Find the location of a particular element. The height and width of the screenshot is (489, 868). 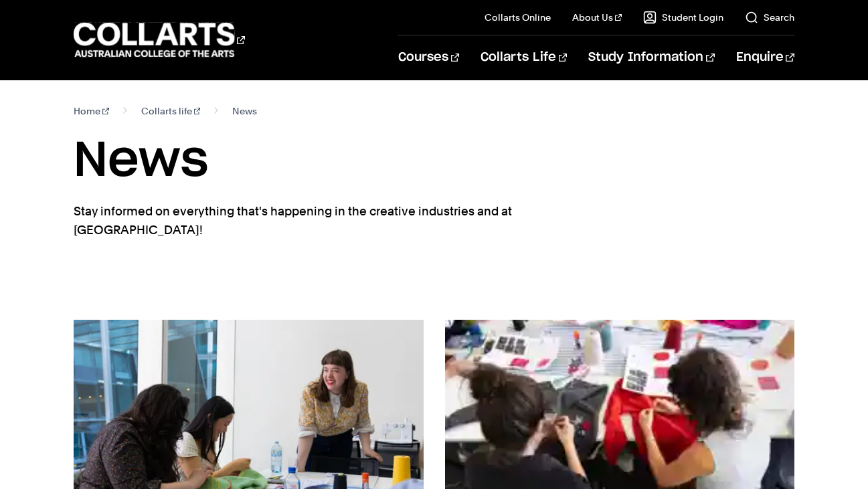

a: Collarts life is located at coordinates (171, 111).